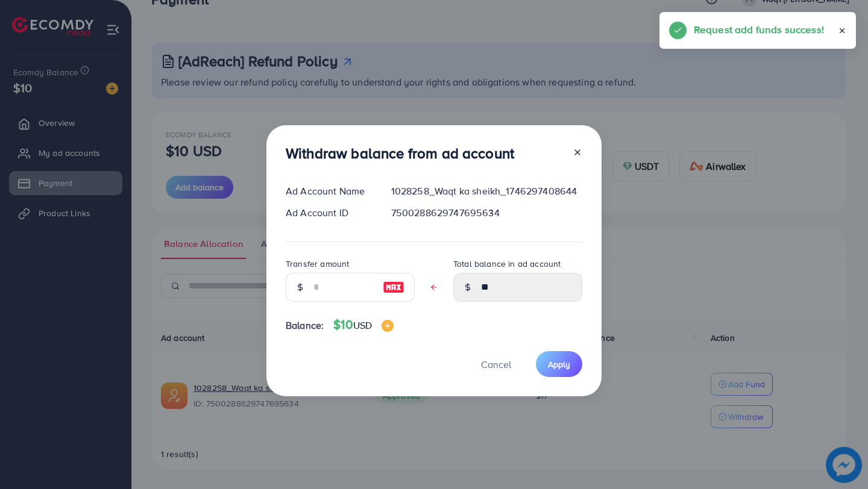  What do you see at coordinates (317, 264) in the screenshot?
I see `label: Transfer amount` at bounding box center [317, 264].